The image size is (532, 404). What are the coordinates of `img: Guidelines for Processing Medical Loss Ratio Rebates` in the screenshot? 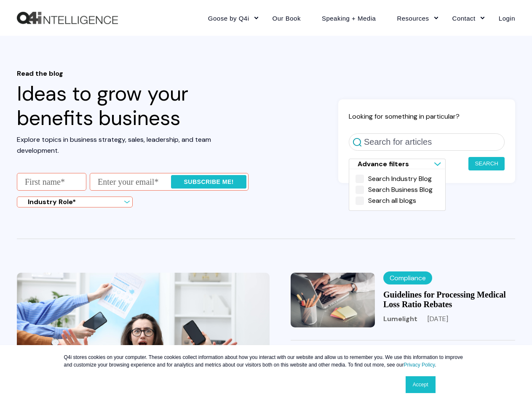 It's located at (333, 300).